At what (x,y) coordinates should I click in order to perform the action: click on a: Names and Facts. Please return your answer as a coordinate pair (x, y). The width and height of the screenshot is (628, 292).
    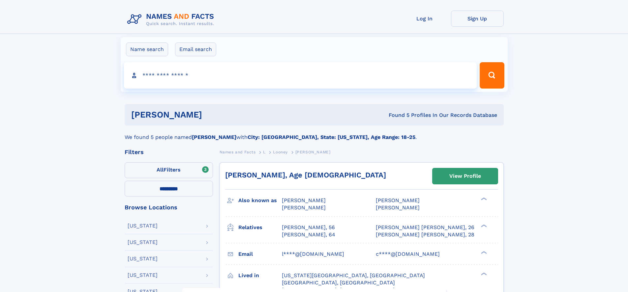
    Looking at the image, I should click on (238, 152).